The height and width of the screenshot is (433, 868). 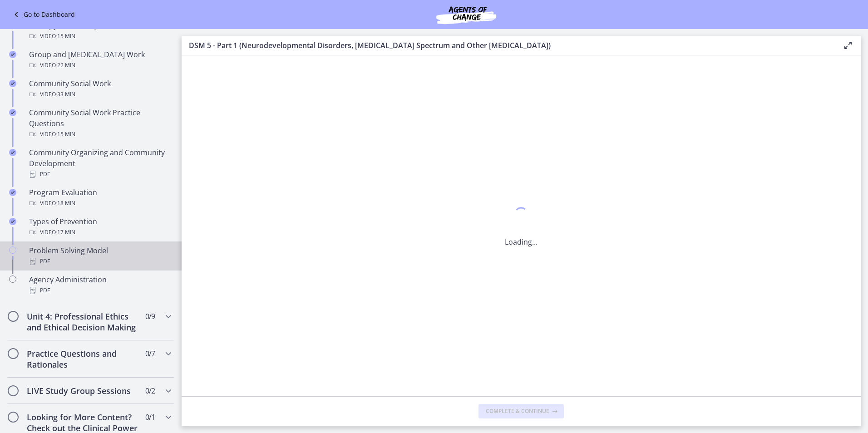 I want to click on span: · 33 min, so click(x=65, y=94).